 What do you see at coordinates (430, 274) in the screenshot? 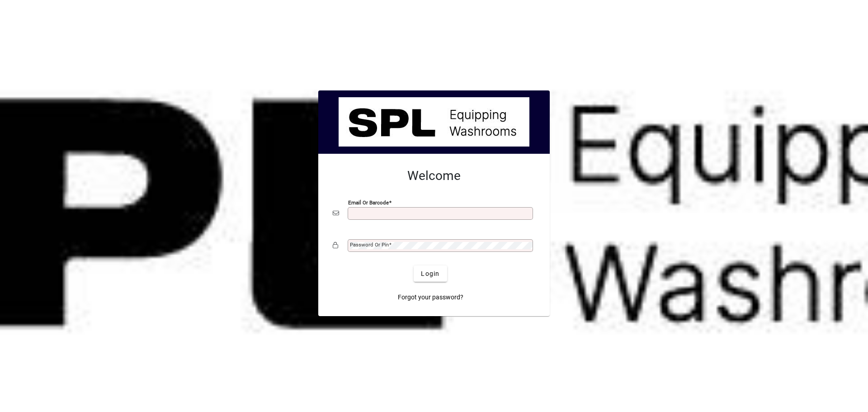
I see `button: Login` at bounding box center [430, 274].